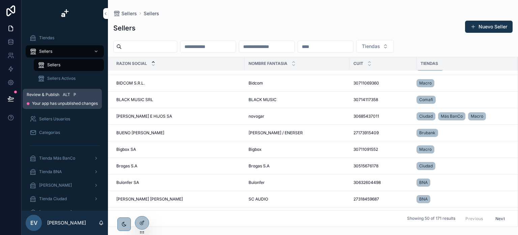  I want to click on span: 30714117358, so click(366, 100).